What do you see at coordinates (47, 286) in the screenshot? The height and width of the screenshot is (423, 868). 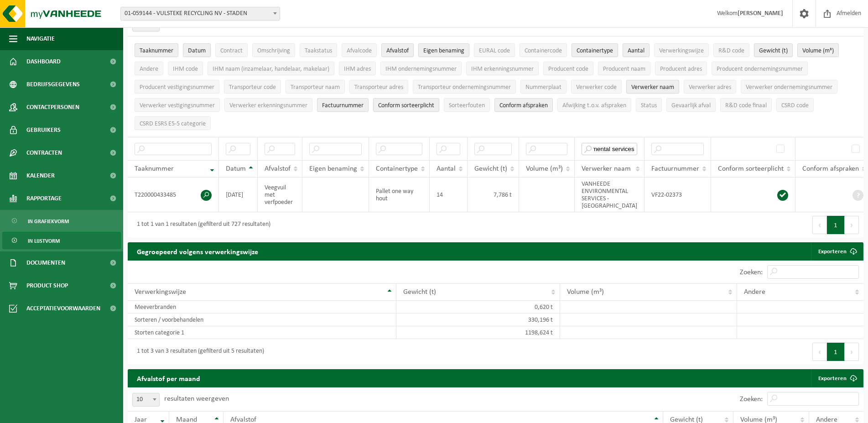 I see `span: Product Shop` at bounding box center [47, 286].